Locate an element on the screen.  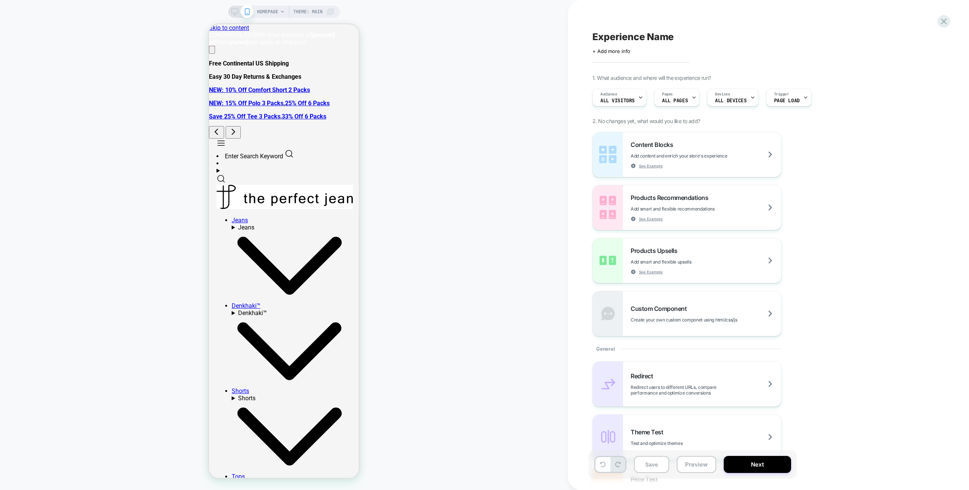
span: All Visitors is located at coordinates (618, 101).